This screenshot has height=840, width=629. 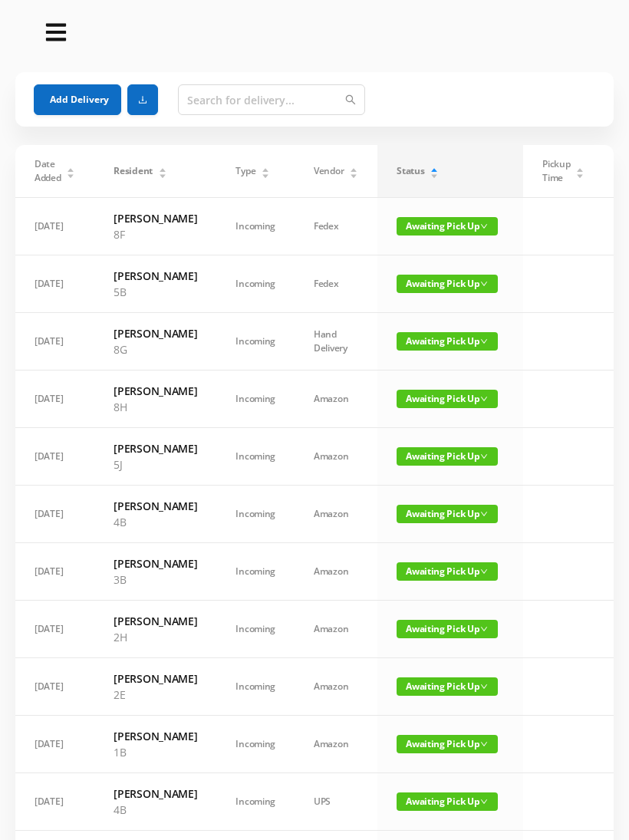 What do you see at coordinates (48, 171) in the screenshot?
I see `span: Date Added` at bounding box center [48, 171].